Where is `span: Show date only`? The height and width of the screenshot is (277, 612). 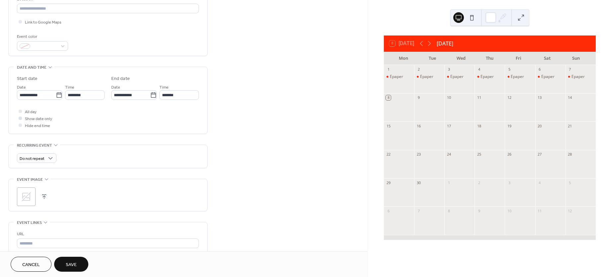
span: Show date only is located at coordinates (39, 119).